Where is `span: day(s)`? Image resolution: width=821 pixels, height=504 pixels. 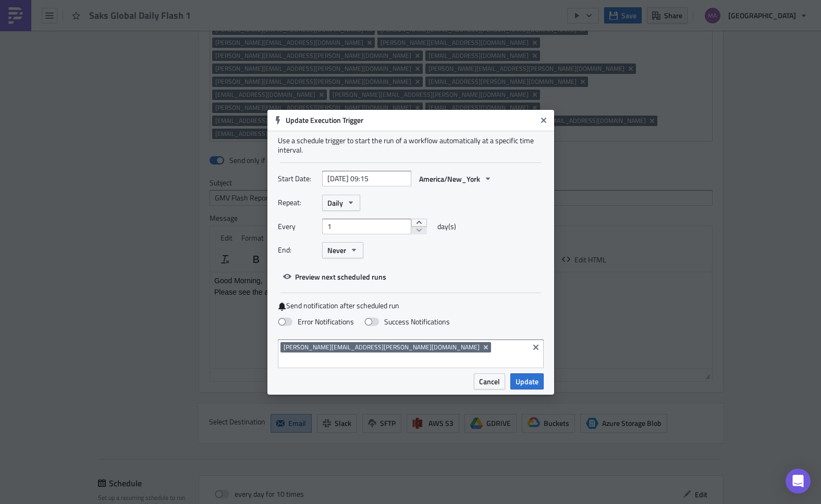 span: day(s) is located at coordinates (447, 227).